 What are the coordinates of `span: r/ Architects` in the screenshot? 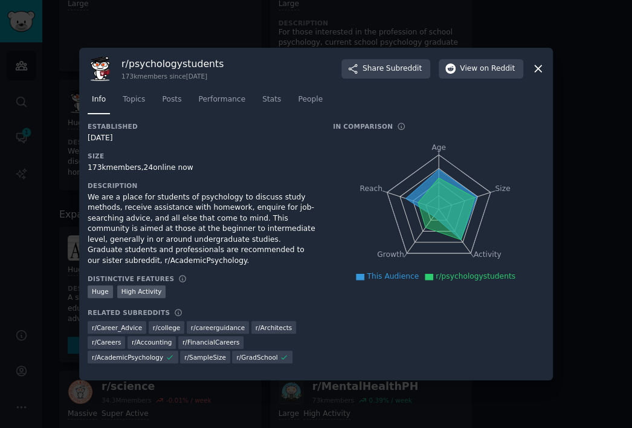 It's located at (274, 328).